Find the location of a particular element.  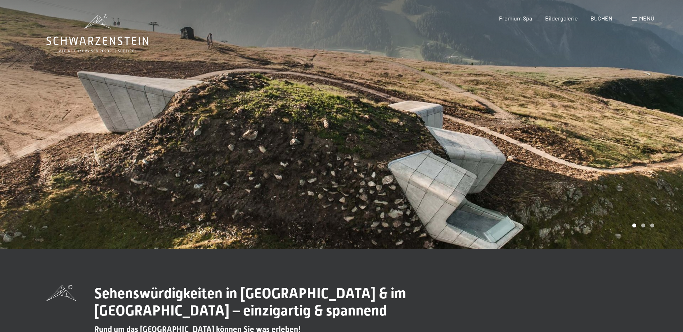

a: BUCHEN is located at coordinates (601, 18).